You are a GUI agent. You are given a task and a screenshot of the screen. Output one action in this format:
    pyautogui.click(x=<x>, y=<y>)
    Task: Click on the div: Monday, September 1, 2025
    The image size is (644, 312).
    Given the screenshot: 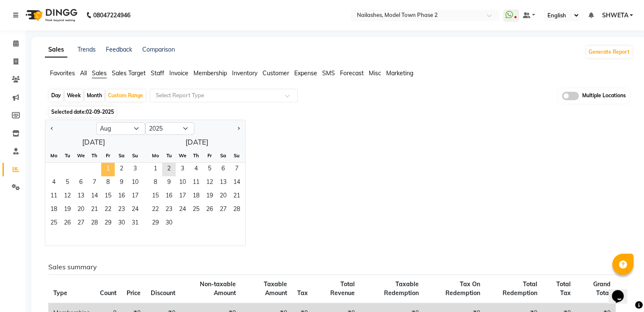 What is the action you would take?
    pyautogui.click(x=156, y=169)
    